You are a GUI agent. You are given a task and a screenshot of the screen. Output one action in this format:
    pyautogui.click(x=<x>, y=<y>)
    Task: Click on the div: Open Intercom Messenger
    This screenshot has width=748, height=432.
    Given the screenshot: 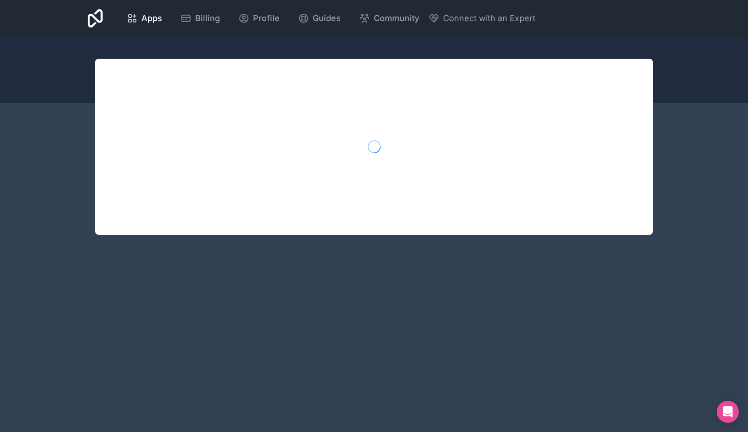 What is the action you would take?
    pyautogui.click(x=728, y=412)
    